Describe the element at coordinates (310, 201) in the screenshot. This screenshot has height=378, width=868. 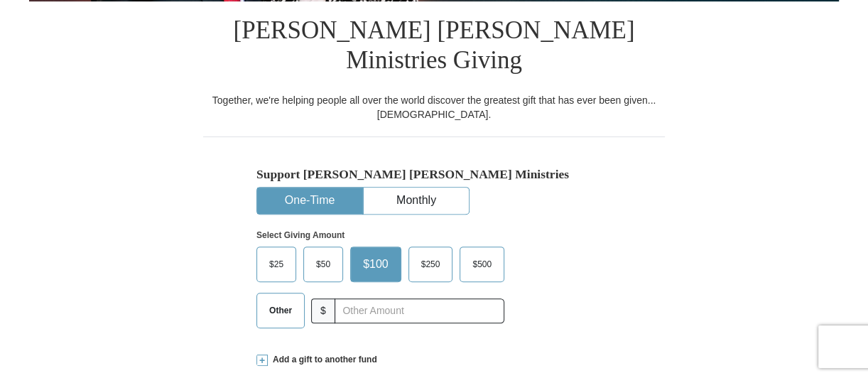
I see `button: One-Time` at that location.